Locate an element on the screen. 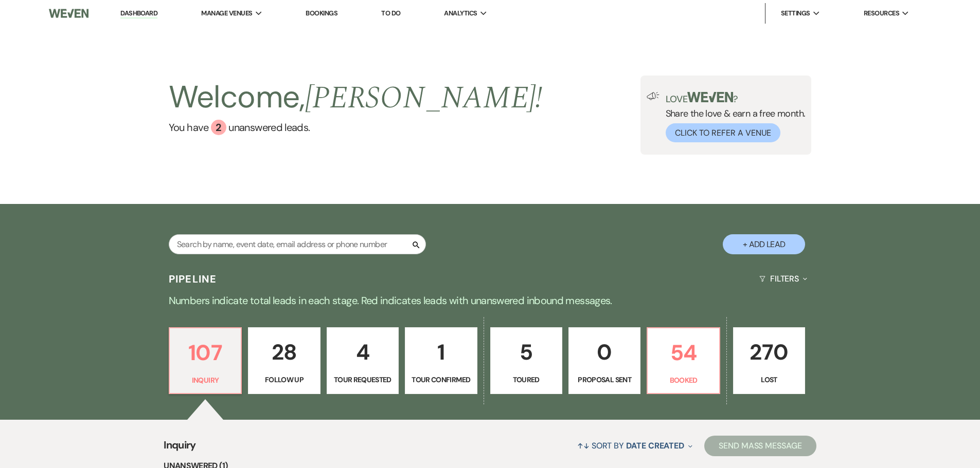 This screenshot has width=980, height=468. p: Numbers indicate total leads in each stage. Red indicates leads with unanswered inbound messages. is located at coordinates (490, 300).